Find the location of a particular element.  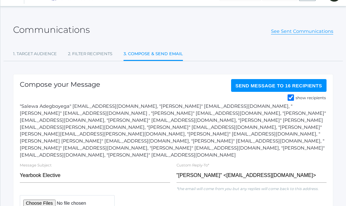

label: Message Subject is located at coordinates (36, 165).